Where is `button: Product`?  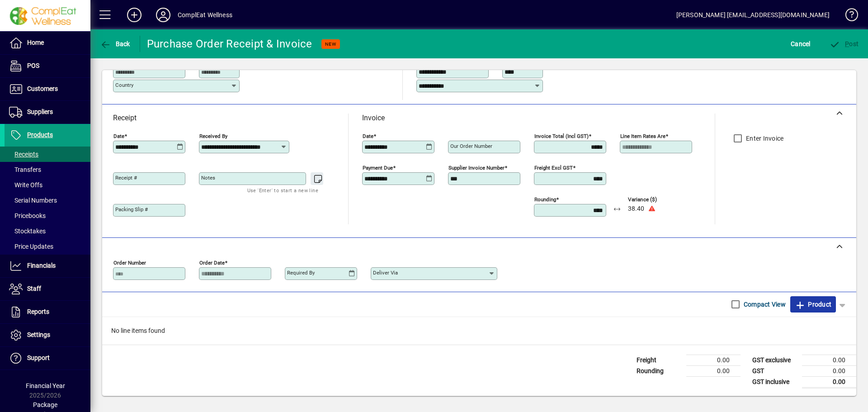 button: Product is located at coordinates (813, 304).